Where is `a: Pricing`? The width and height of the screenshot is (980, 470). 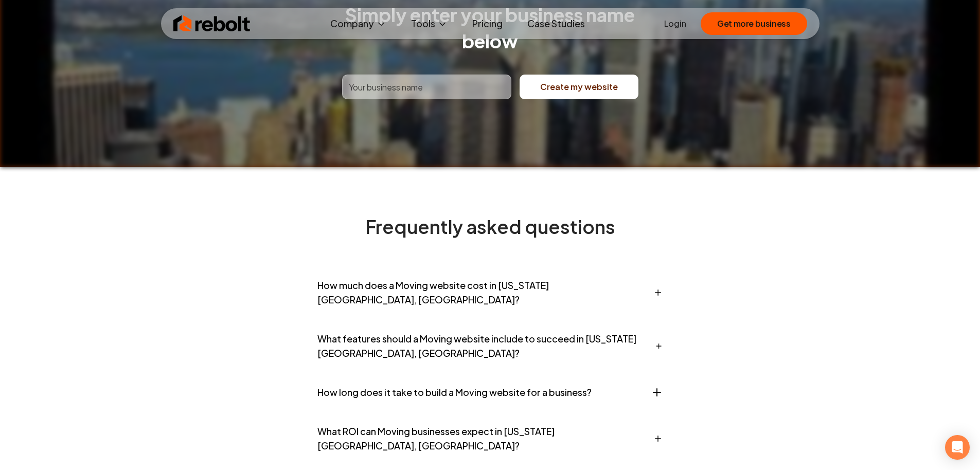 a: Pricing is located at coordinates (487, 24).